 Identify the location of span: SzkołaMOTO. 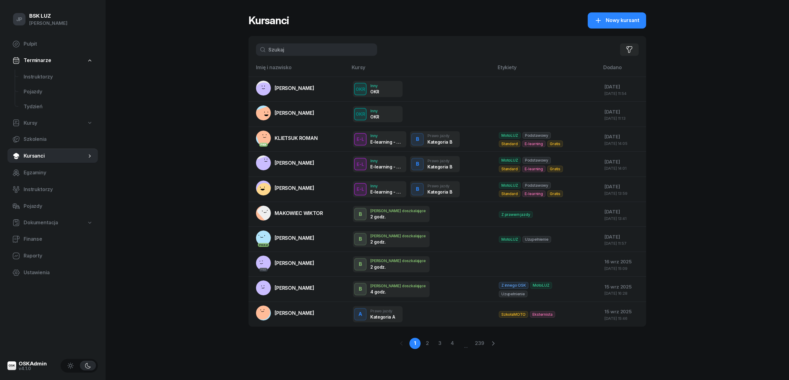
(513, 315).